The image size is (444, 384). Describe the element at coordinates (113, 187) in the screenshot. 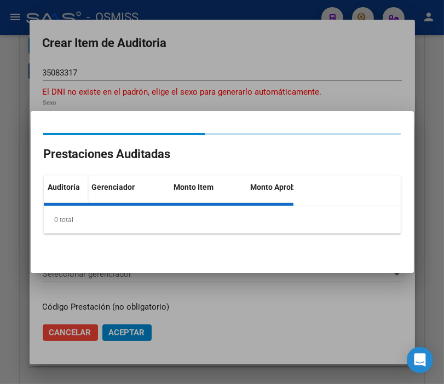

I see `span: Gerenciador` at that location.